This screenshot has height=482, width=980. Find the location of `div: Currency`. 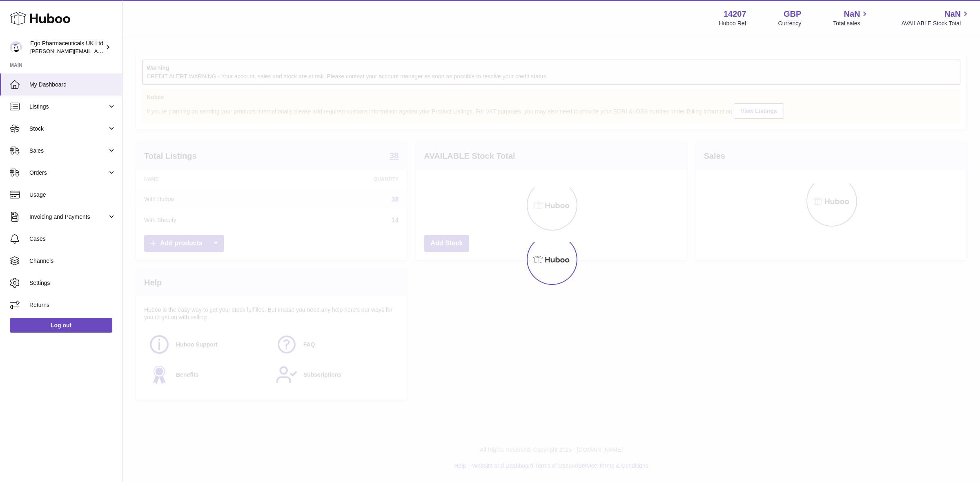

div: Currency is located at coordinates (790, 23).